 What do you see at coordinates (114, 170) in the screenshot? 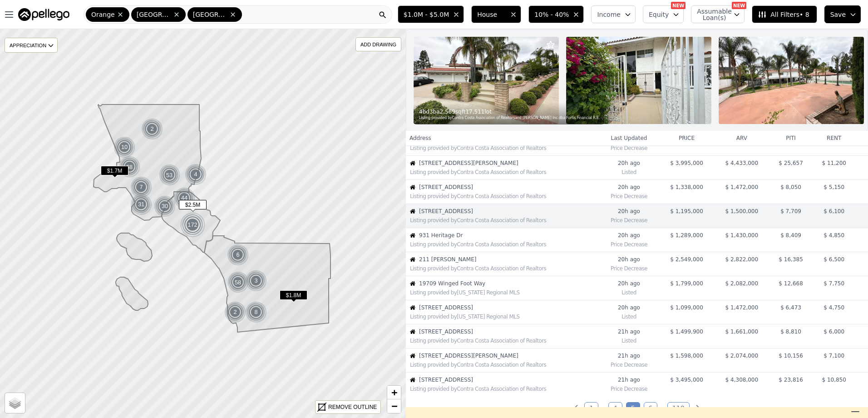
I see `span: $1.7M` at bounding box center [114, 170].